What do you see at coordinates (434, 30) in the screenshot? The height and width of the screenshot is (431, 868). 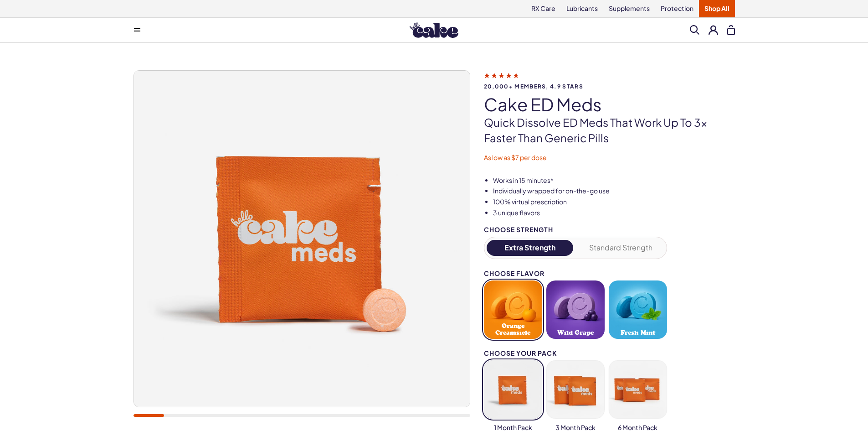 I see `img: Hello Cake` at bounding box center [434, 30].